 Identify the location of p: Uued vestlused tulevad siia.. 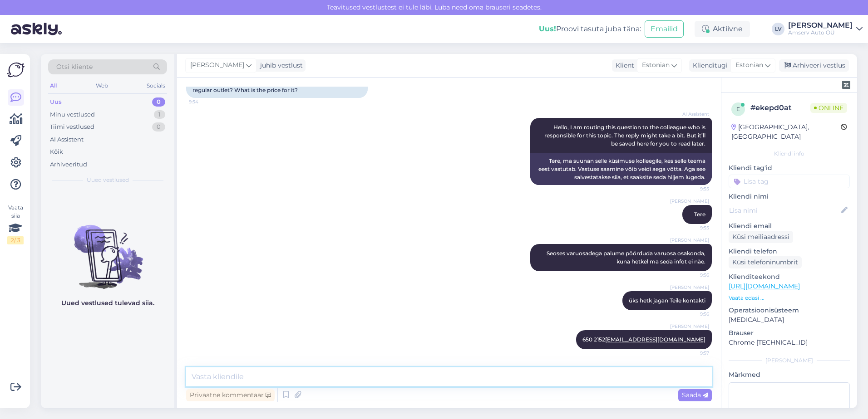
(107, 303).